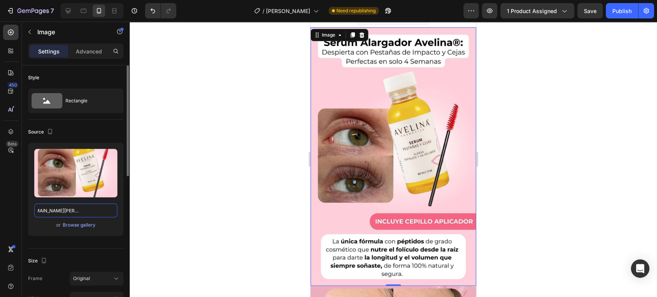  What do you see at coordinates (33, 78) in the screenshot?
I see `div: Style` at bounding box center [33, 78].